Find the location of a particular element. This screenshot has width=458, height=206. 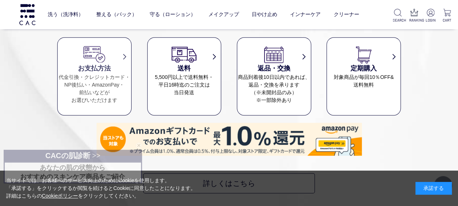

dd: 対象商品が毎回10％OFF& 送料無料 is located at coordinates (364, 81).